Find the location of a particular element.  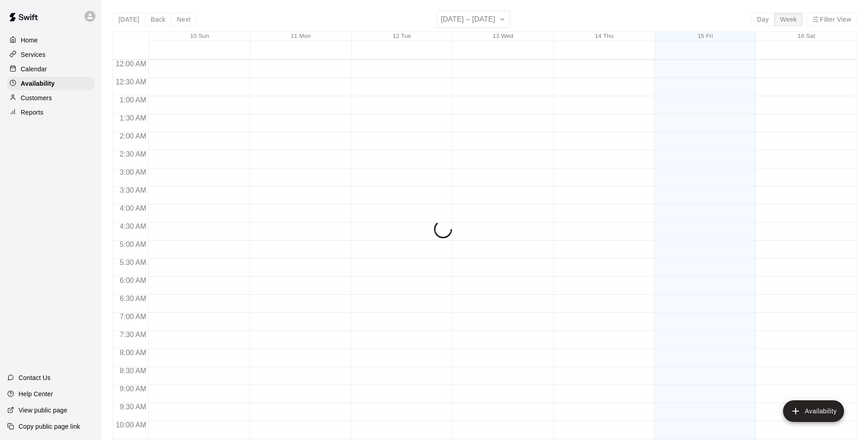

button: 12 Tue is located at coordinates (402, 36).